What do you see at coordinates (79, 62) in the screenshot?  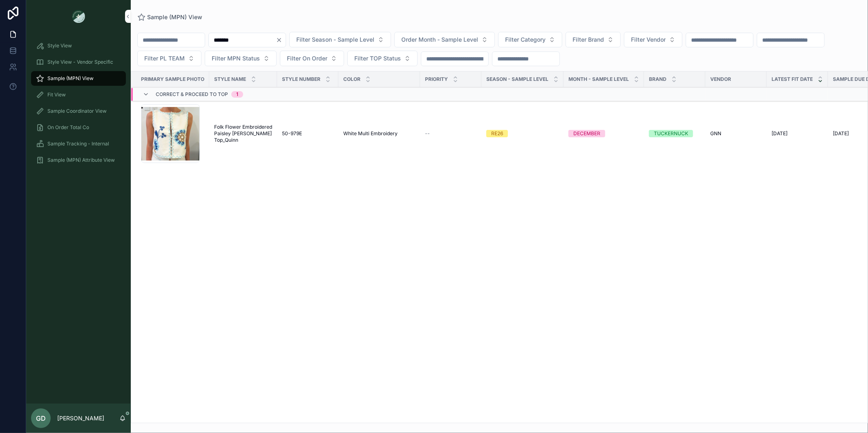 I see `a: Style View - Vendor Specific` at bounding box center [79, 62].